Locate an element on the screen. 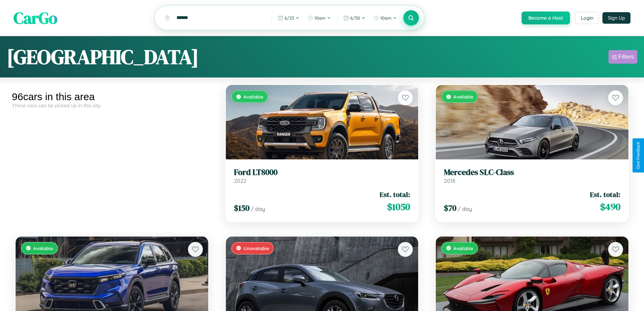 The width and height of the screenshot is (644, 311). button: Become a Host is located at coordinates (546, 18).